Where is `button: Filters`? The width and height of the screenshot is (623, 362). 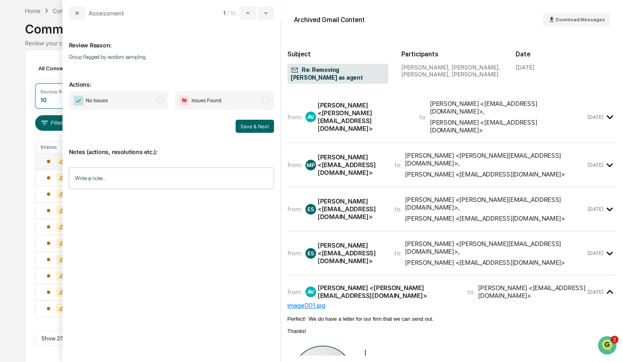
button: Filters is located at coordinates (53, 123).